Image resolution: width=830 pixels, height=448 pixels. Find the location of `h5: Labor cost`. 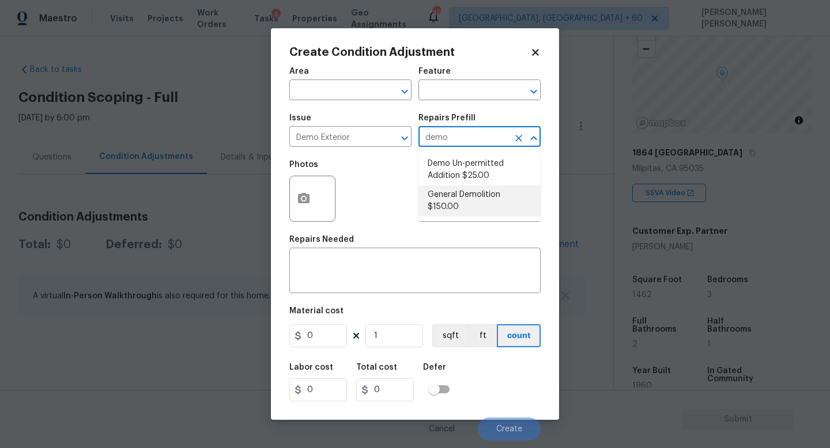

h5: Labor cost is located at coordinates (311, 368).